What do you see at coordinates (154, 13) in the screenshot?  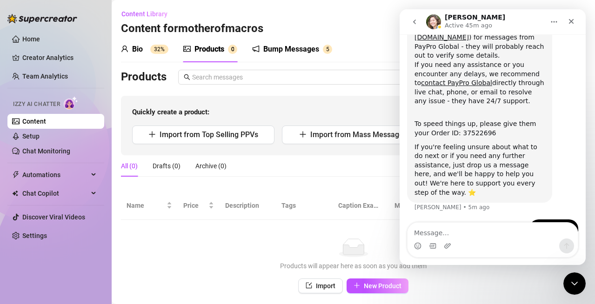 I see `button: Home` at bounding box center [154, 13].